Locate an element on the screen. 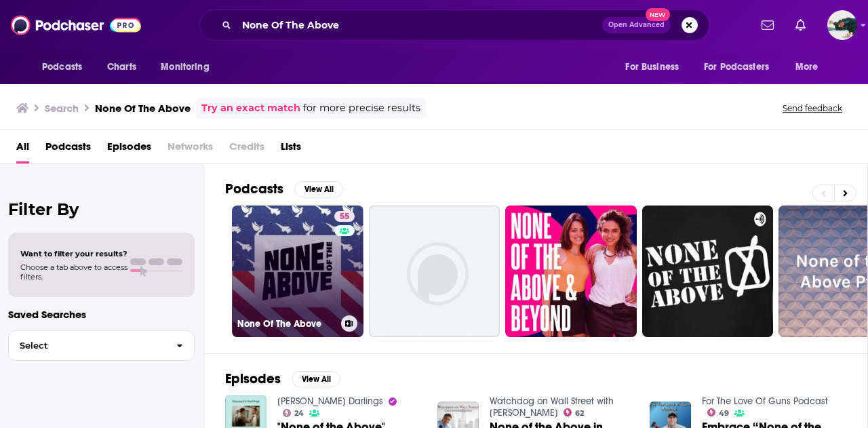 This screenshot has height=428, width=868. a: PodcastsView All is located at coordinates (284, 189).